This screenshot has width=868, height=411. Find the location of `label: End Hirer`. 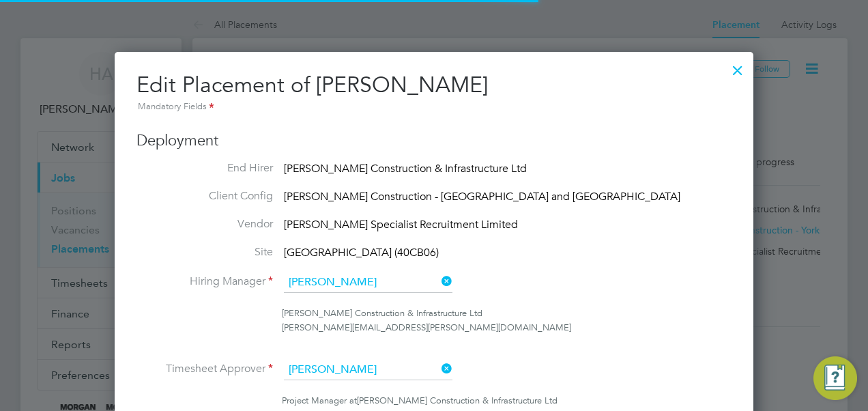

label: End Hirer is located at coordinates (205, 168).